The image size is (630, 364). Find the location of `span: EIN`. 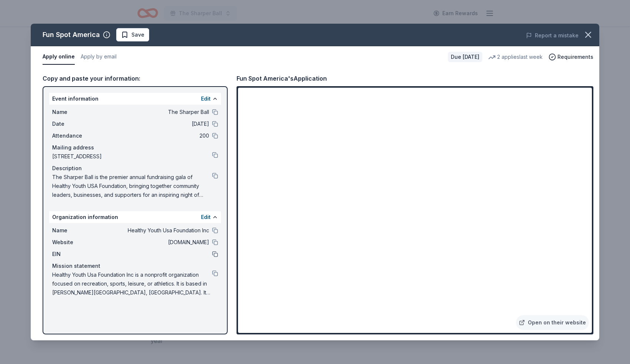

span: EIN is located at coordinates (77, 254).